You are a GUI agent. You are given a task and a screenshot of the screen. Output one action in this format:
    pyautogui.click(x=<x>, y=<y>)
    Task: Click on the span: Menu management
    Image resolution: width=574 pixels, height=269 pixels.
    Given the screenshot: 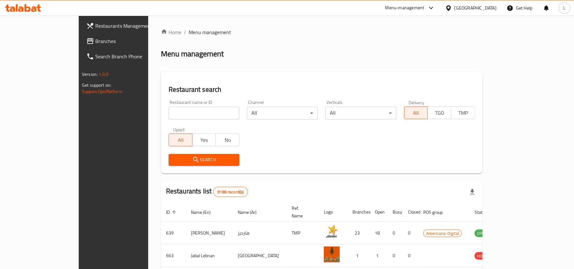 What is the action you would take?
    pyautogui.click(x=210, y=32)
    